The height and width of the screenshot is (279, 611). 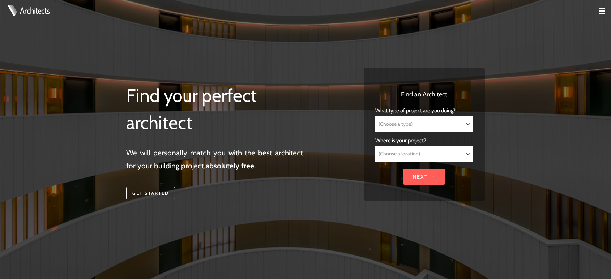 I want to click on span: Where is your project?, so click(x=400, y=141).